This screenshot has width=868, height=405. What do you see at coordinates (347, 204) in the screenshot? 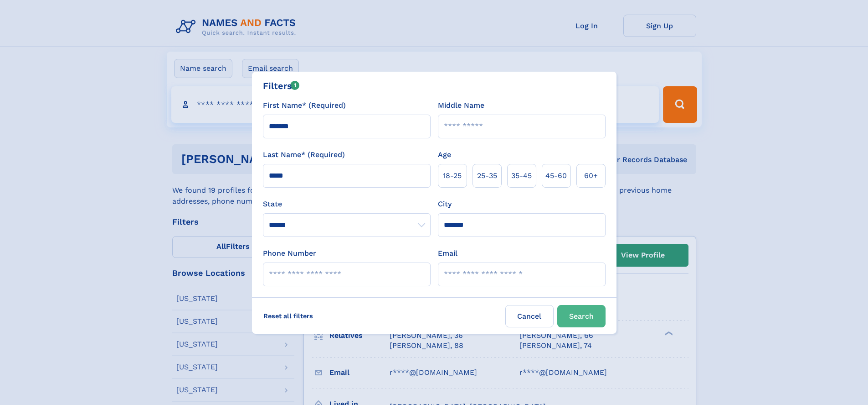
I see `label: State` at bounding box center [347, 204].